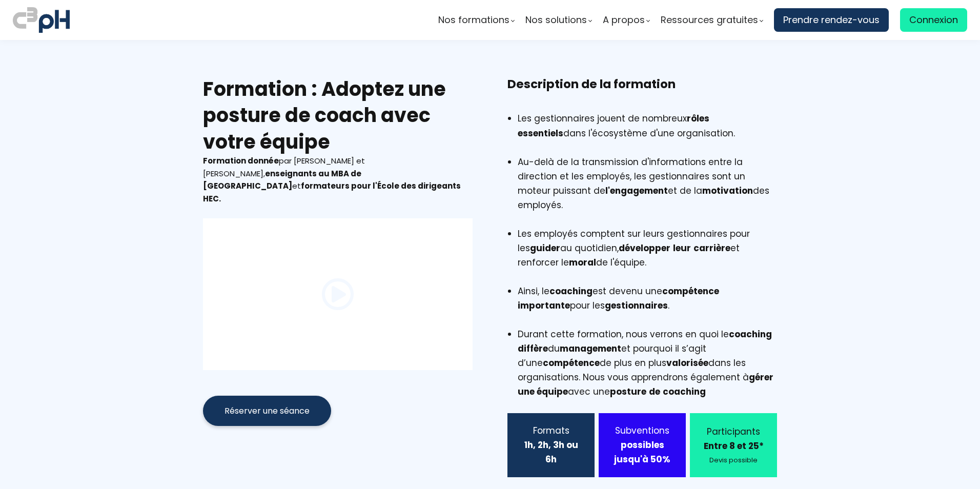  Describe the element at coordinates (637, 190) in the screenshot. I see `b: l'engagement` at that location.